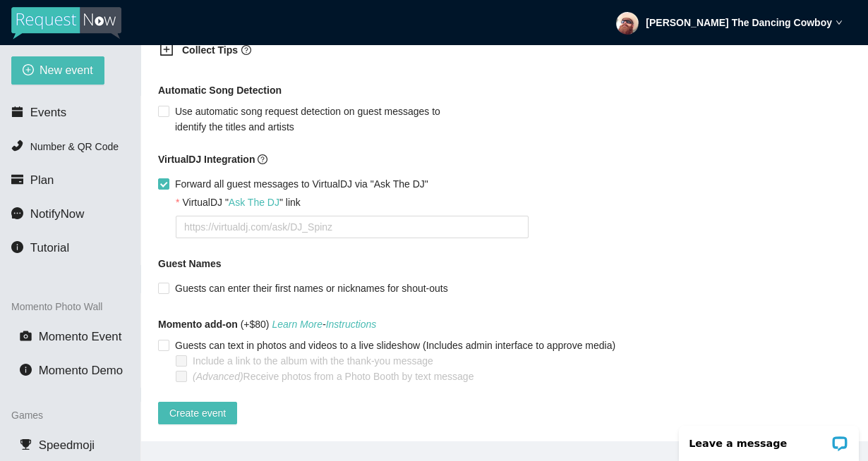 The image size is (868, 461). What do you see at coordinates (58, 71) in the screenshot?
I see `button: plus-circleNew event` at bounding box center [58, 71].